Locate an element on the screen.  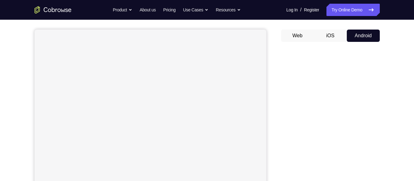
button: Android is located at coordinates (363, 36).